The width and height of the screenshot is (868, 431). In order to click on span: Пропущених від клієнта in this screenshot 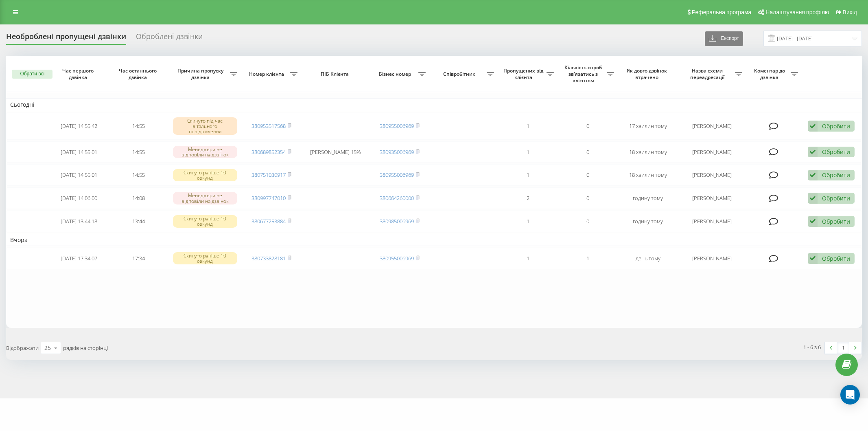, I will do `click(524, 74)`.